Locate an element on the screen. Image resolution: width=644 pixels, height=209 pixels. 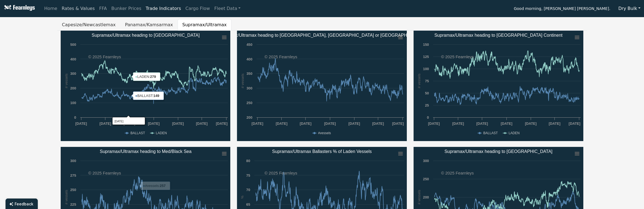
text: 80 is located at coordinates (248, 160).